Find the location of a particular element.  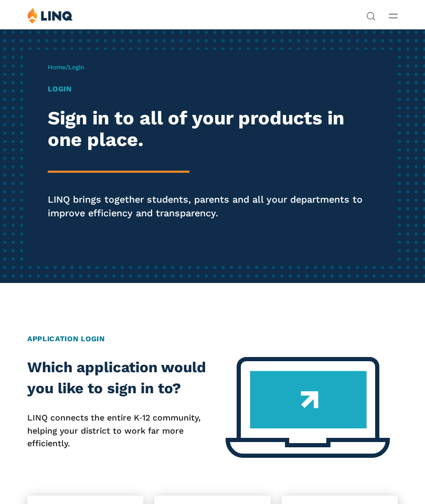

p: LINQ brings together students, parents and all your departments to improve efficiency and transpa... is located at coordinates (212, 205).